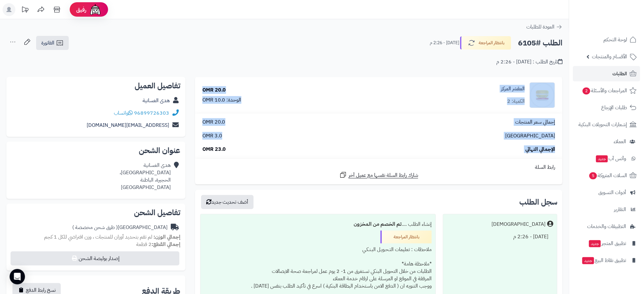  What do you see at coordinates (25, 10) in the screenshot?
I see `a: تحديثات المنصة` at bounding box center [25, 10].